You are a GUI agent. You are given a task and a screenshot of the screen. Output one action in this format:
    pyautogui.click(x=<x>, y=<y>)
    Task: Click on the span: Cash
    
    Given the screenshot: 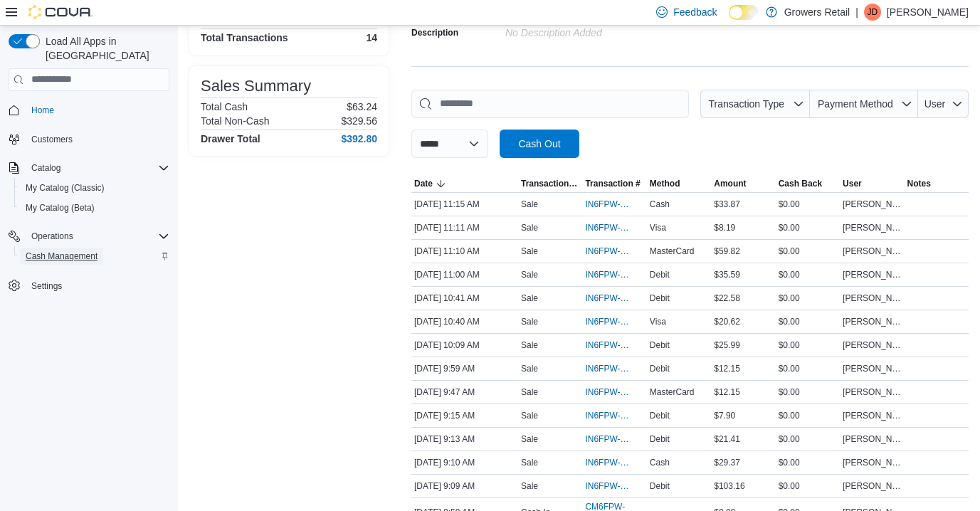 What is the action you would take?
    pyautogui.click(x=659, y=463)
    